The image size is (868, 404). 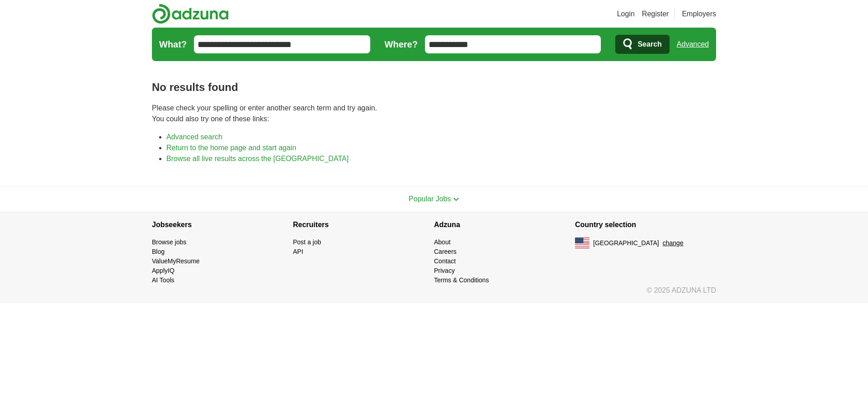 I want to click on img: toggle icon, so click(x=456, y=199).